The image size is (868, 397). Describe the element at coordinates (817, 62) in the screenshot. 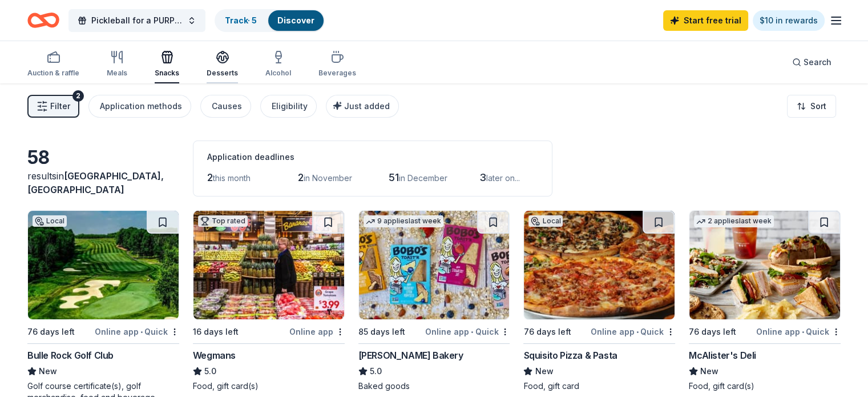

I see `span: Search` at that location.